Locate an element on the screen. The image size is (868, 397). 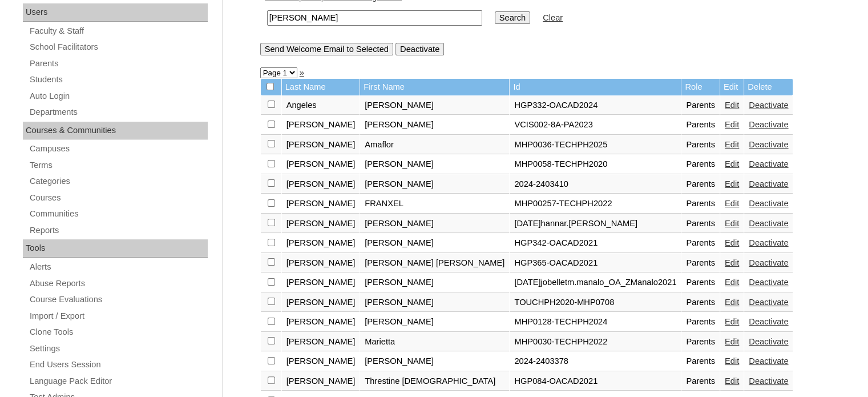
td: Id is located at coordinates (595, 87).